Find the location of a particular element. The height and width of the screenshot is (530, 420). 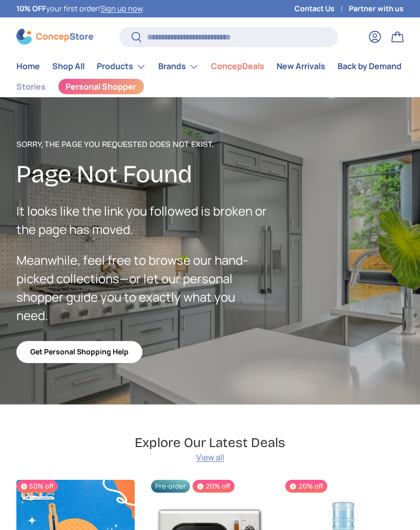

a: Products is located at coordinates (121, 67).